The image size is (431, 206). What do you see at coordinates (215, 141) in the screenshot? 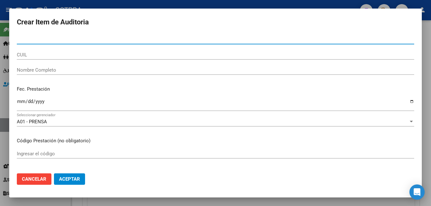
I see `p: Código Prestación (no obligatorio)` at bounding box center [215, 141].